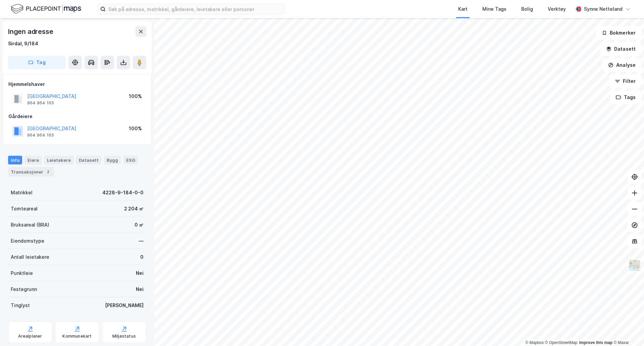  Describe the element at coordinates (22, 273) in the screenshot. I see `div: Punktleie` at that location.